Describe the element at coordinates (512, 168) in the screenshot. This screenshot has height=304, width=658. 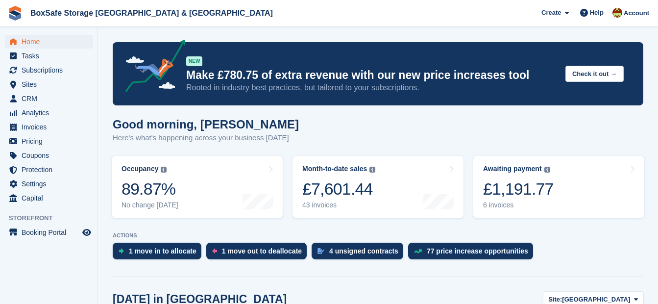
I see `div: Awaiting payment` at that location.